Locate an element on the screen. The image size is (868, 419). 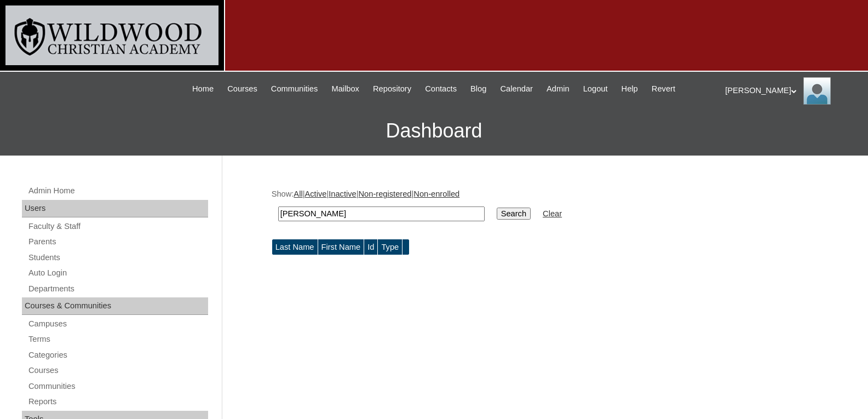
a: Categories is located at coordinates (118, 355).